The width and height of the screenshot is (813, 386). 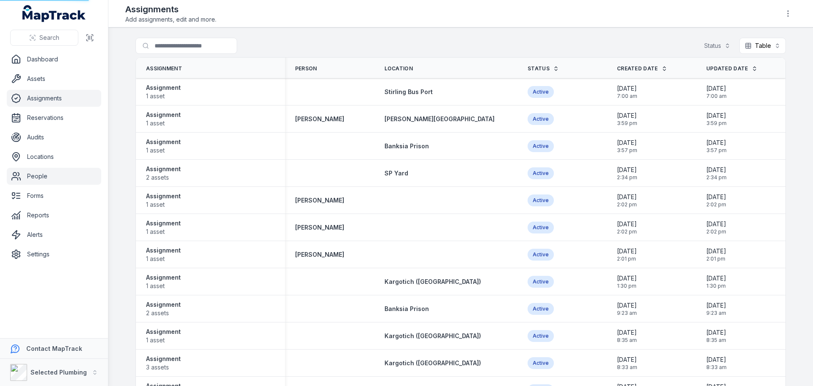 I want to click on a: Assets, so click(x=54, y=79).